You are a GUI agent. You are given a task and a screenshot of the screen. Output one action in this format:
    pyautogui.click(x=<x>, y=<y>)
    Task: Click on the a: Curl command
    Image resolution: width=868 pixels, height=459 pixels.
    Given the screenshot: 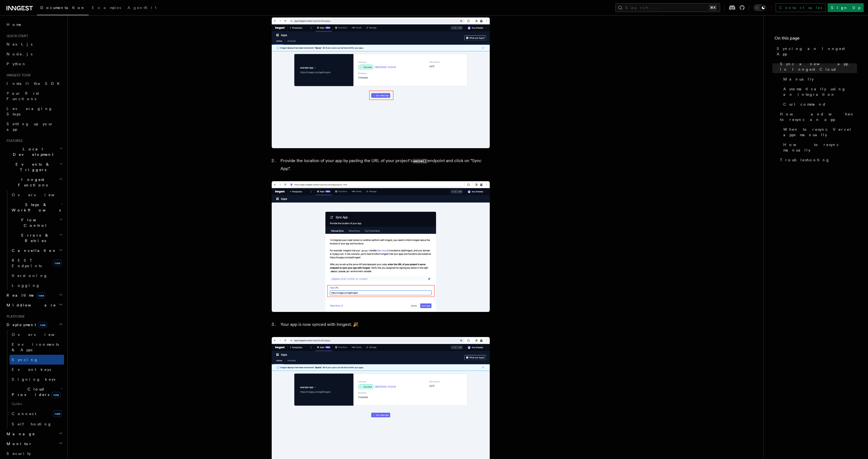 What is the action you would take?
    pyautogui.click(x=819, y=104)
    